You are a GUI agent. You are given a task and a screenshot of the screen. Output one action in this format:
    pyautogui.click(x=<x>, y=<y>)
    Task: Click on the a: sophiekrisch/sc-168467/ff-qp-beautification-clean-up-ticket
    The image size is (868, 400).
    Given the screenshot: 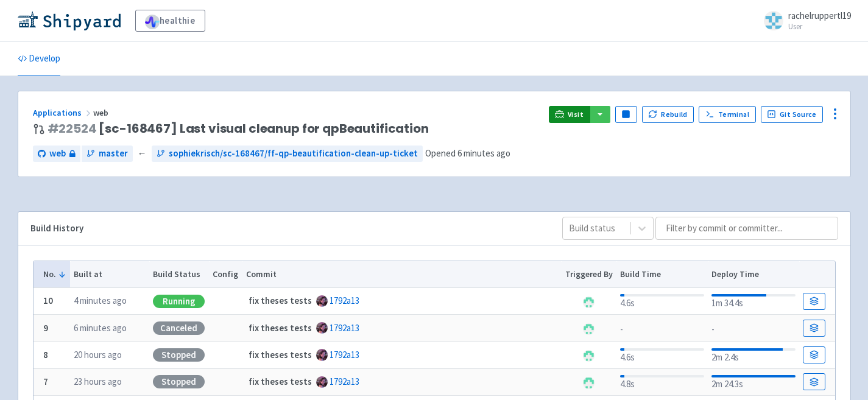 What is the action you would take?
    pyautogui.click(x=287, y=154)
    